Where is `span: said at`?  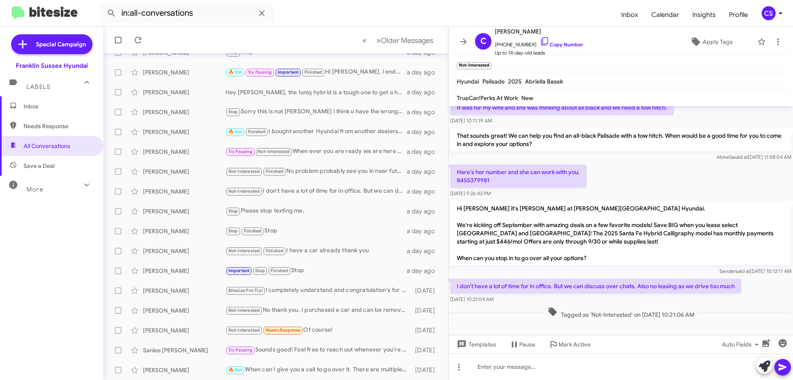 span: said at is located at coordinates (741, 157).